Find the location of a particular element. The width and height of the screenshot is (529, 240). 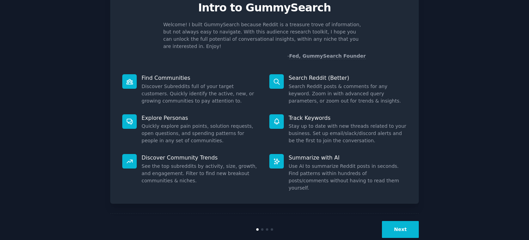

p: Intro to GummySearch is located at coordinates (265, 8).